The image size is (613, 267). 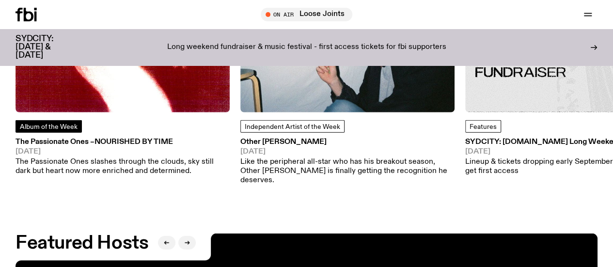 I want to click on p: The Passionate Ones slashes through the clouds, sky still dark but heart now more enriched and de..., so click(x=123, y=167).